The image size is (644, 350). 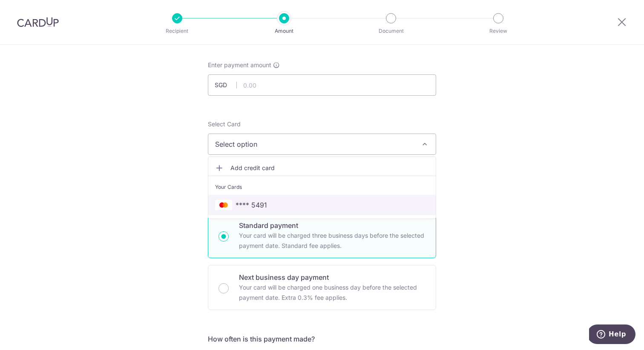 What do you see at coordinates (240, 65) in the screenshot?
I see `span: Enter payment amount` at bounding box center [240, 65].